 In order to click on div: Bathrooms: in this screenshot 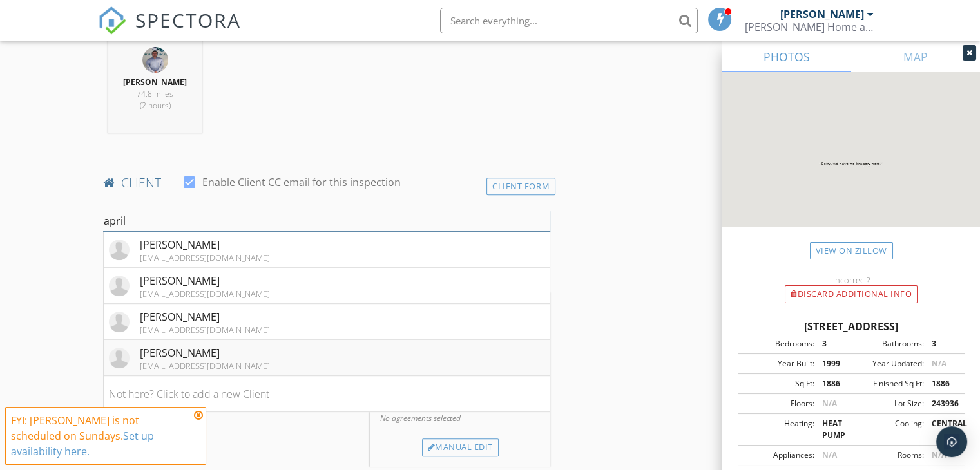, I will do `click(887, 344)`.